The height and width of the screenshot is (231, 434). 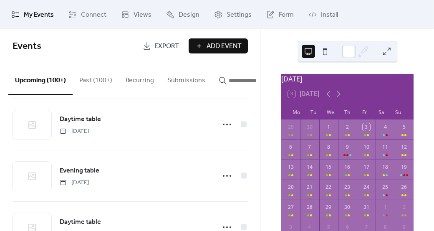 What do you see at coordinates (140, 79) in the screenshot?
I see `button: Recurring` at bounding box center [140, 79].